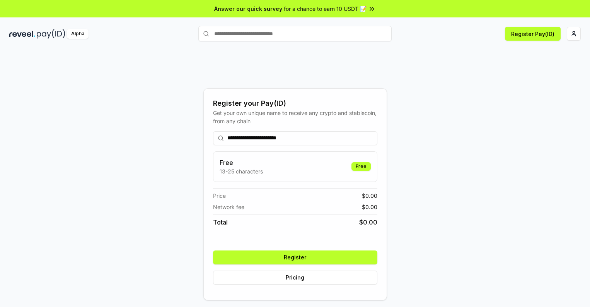 This screenshot has width=590, height=307. What do you see at coordinates (51, 34) in the screenshot?
I see `img: pay_id` at bounding box center [51, 34].